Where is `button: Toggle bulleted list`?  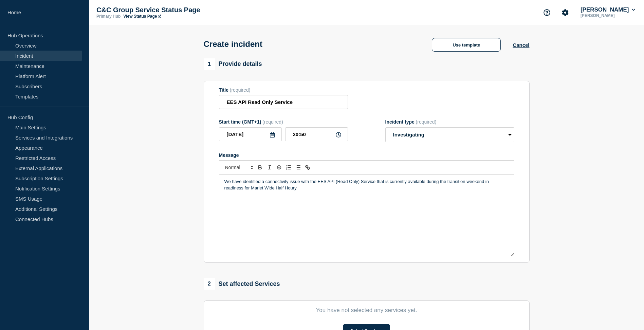 button: Toggle bulleted list is located at coordinates (298, 167).